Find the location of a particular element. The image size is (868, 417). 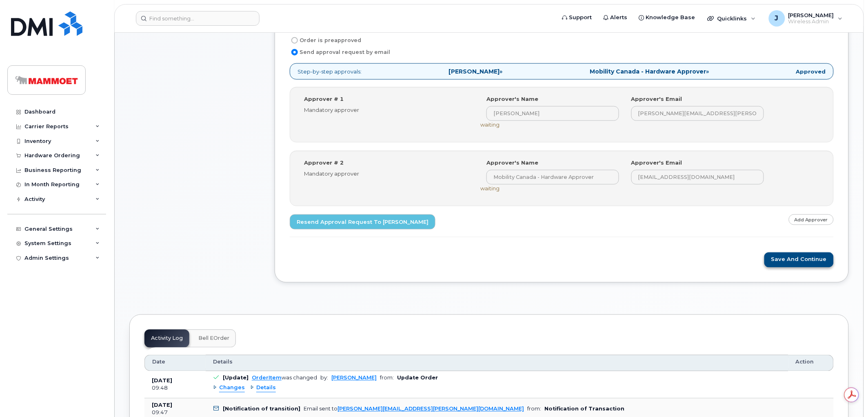

a: Alerts is located at coordinates (615, 17).